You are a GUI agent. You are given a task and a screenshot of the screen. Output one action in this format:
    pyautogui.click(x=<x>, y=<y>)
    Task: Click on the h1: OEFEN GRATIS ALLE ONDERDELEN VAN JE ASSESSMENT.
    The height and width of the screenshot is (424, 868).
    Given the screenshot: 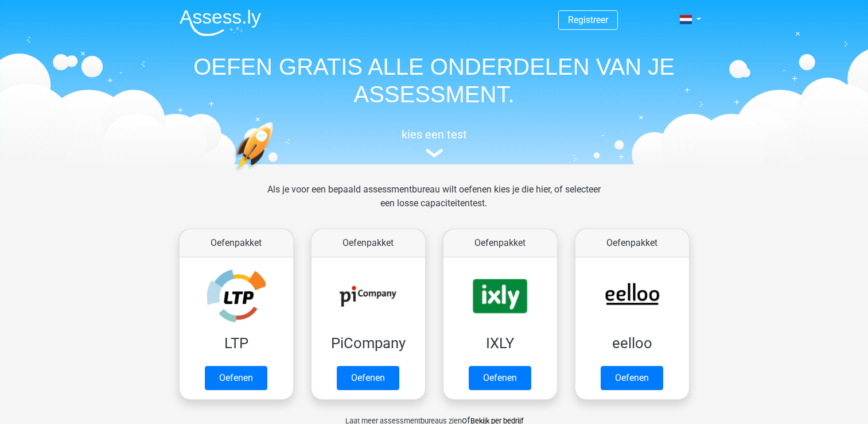 What is the action you would take?
    pyautogui.click(x=434, y=81)
    